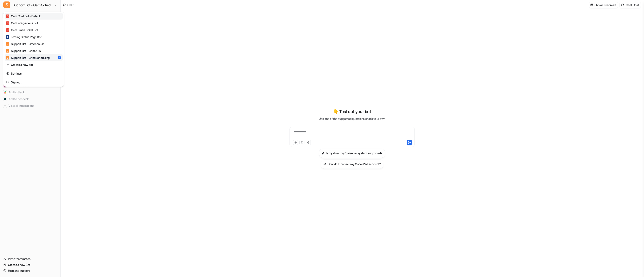 This screenshot has height=277, width=644. Describe the element at coordinates (34, 64) in the screenshot. I see `a: Create a new bot` at that location.